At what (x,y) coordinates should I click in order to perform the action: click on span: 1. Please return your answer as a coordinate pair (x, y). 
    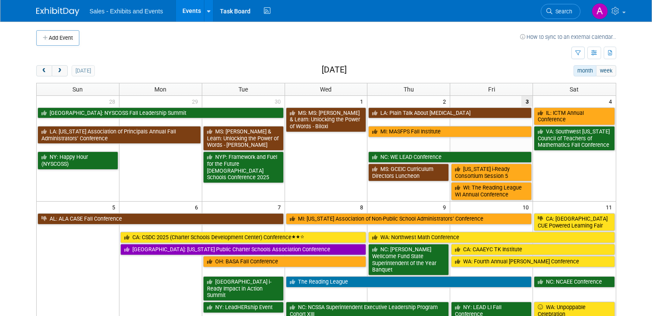
    Looking at the image, I should click on (363, 101).